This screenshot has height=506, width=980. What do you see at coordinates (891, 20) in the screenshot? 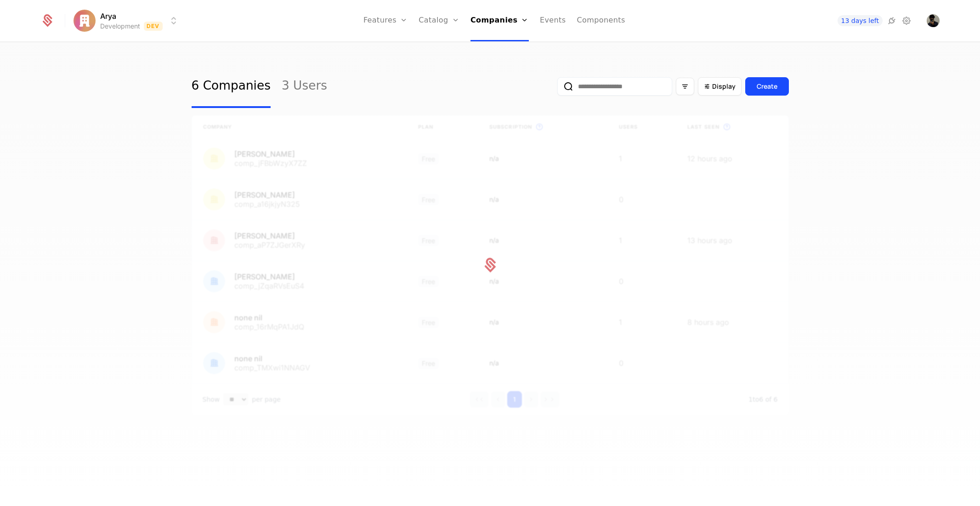
I see `a: Integrations` at bounding box center [891, 20].